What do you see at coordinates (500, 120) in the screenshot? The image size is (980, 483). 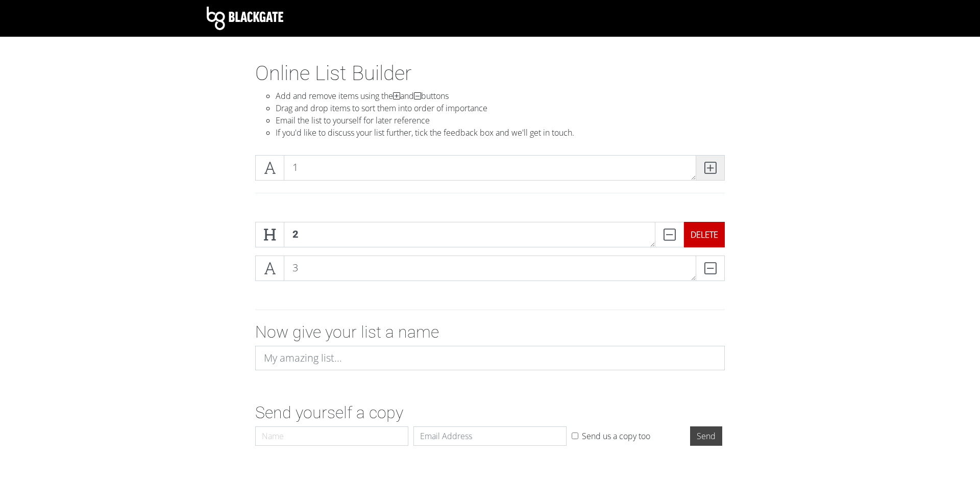 I see `li: Email the list to yourself for later reference` at bounding box center [500, 120].